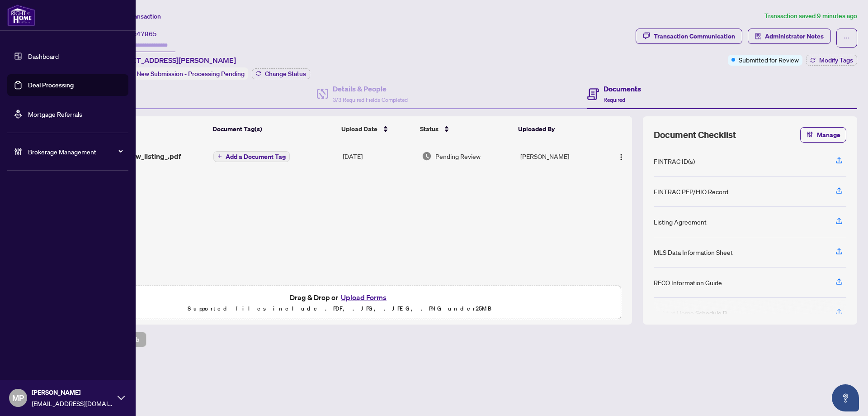 Image resolution: width=868 pixels, height=416 pixels. I want to click on button: Administrator Notes, so click(789, 36).